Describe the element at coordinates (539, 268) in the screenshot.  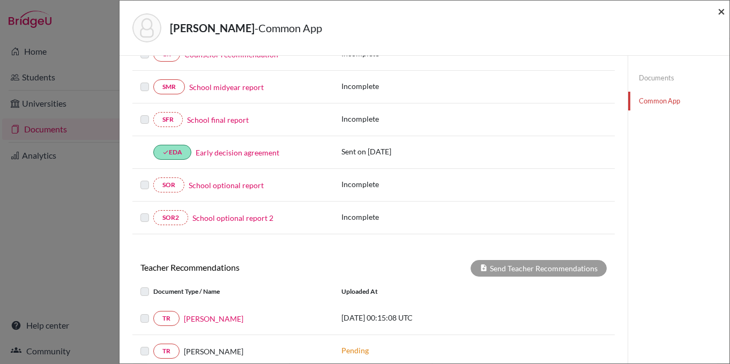
I see `div: Send Teacher Recommendations` at that location.